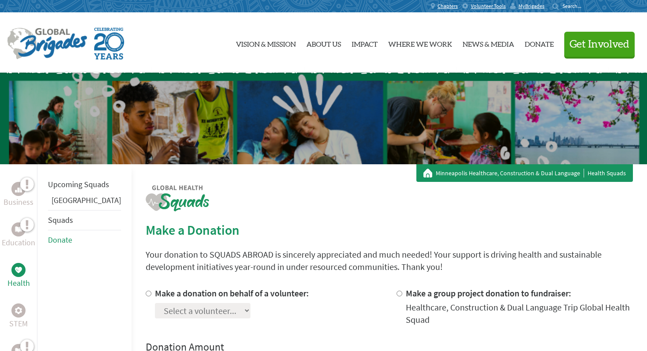  I want to click on p: STEM, so click(18, 323).